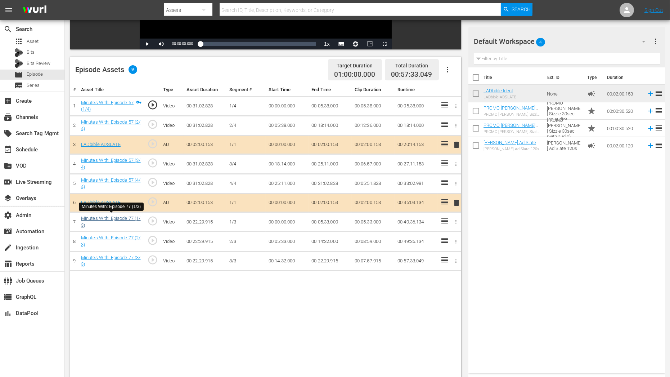 Image resolution: width=670 pixels, height=377 pixels. Describe the element at coordinates (624, 77) in the screenshot. I see `th: Duration` at that location.